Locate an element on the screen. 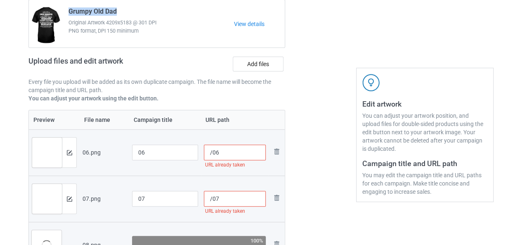 This screenshot has height=245, width=522. p: Every file you upload will be added as its own duplicate campaign. The file name will become the ... is located at coordinates (157, 86).